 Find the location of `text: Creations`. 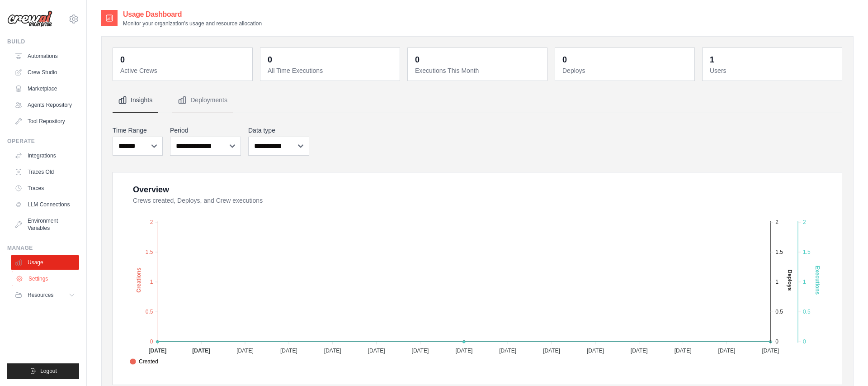

text: Creations is located at coordinates (139, 280).